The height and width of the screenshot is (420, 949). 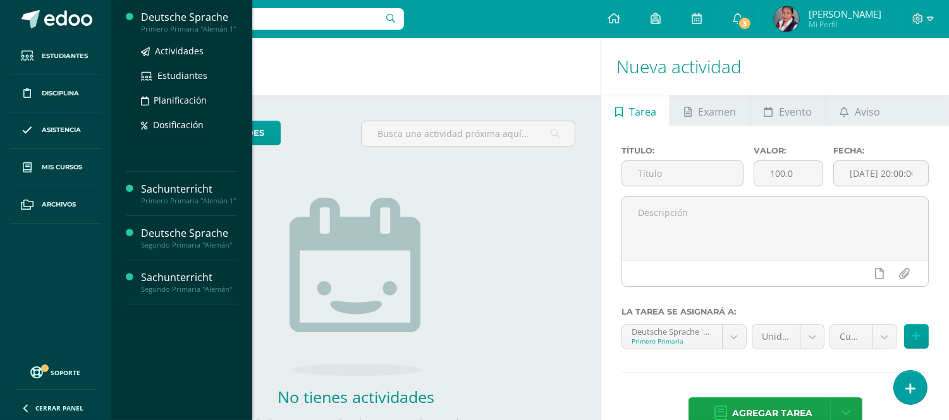 I want to click on span: Cuaderno (5.0%), so click(x=851, y=337).